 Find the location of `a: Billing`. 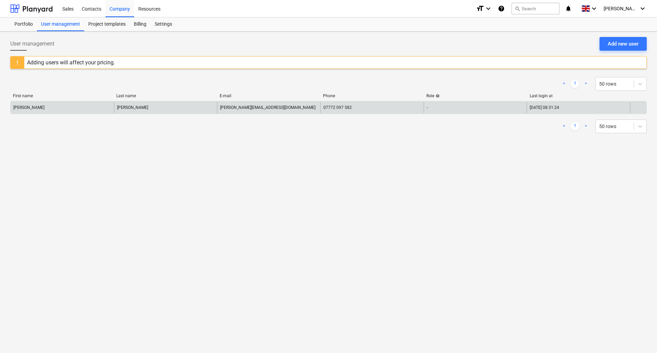

a: Billing is located at coordinates (140, 24).